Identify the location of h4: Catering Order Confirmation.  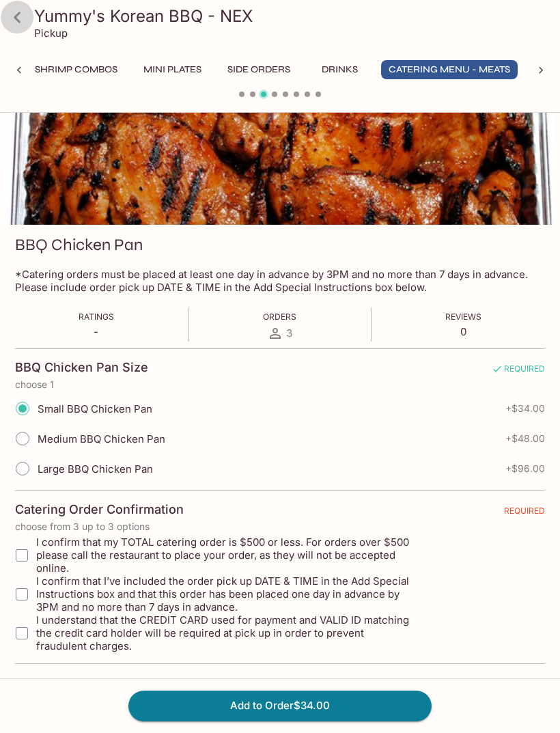
(99, 510).